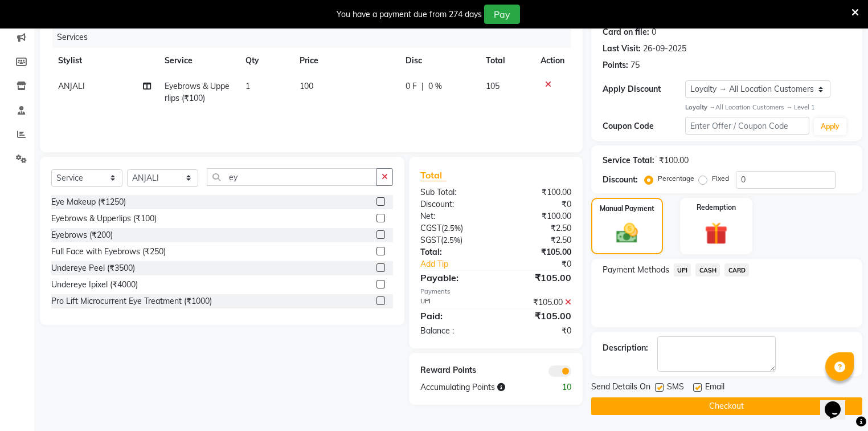  Describe the element at coordinates (132, 300) in the screenshot. I see `div: Pro Lift Microcurrent Eye Treatment (₹1000)` at that location.